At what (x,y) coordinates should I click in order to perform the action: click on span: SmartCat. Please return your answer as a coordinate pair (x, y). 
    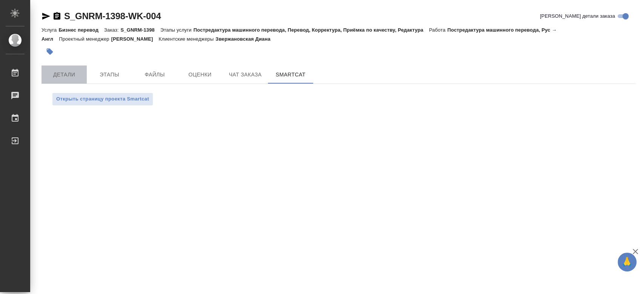
    Looking at the image, I should click on (291, 75).